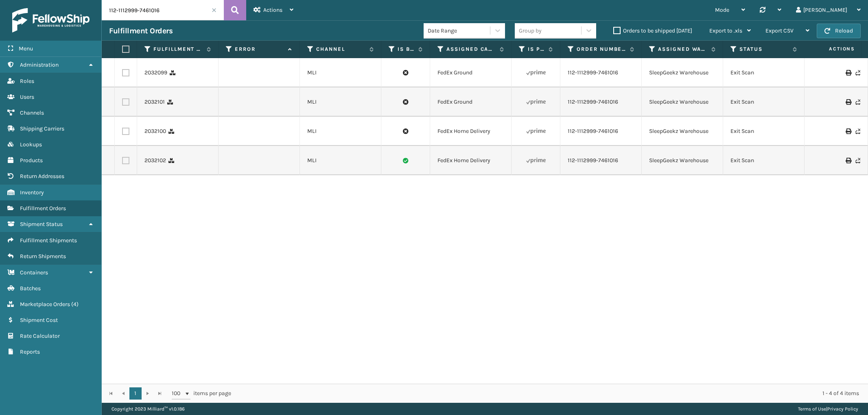 This screenshot has width=868, height=415. I want to click on span: Return Shipments, so click(43, 256).